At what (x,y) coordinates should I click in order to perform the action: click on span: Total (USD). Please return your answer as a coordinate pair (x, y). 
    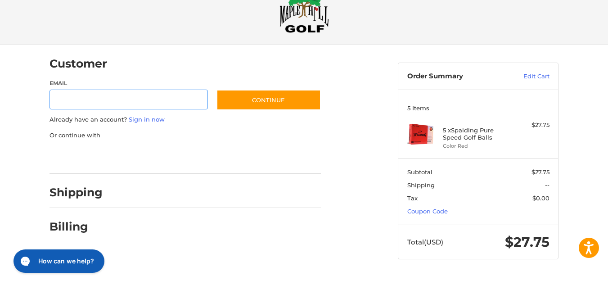
    Looking at the image, I should click on (426, 242).